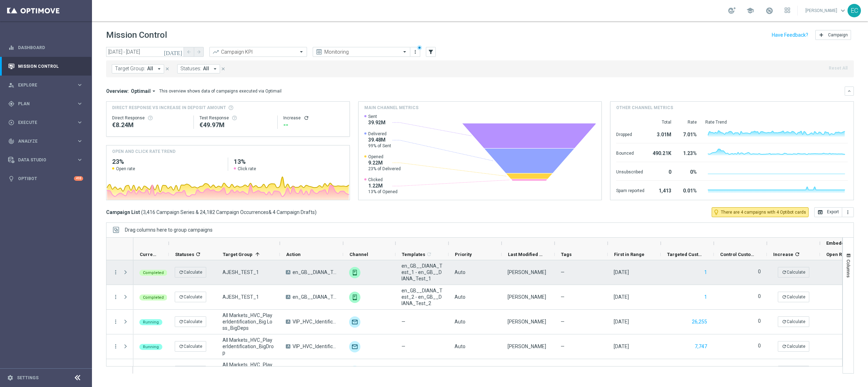 Image resolution: width=868 pixels, height=387 pixels. I want to click on button: track_changes Analyze keyboard_arrow_right, so click(46, 141).